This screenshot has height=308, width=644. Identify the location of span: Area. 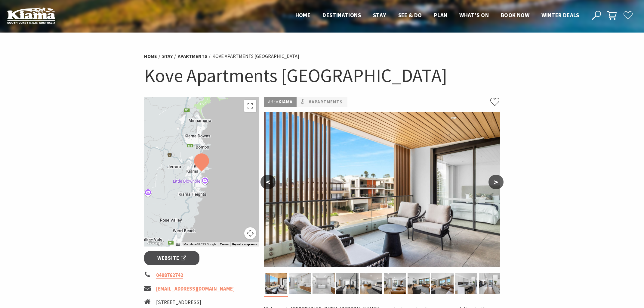
(274, 101).